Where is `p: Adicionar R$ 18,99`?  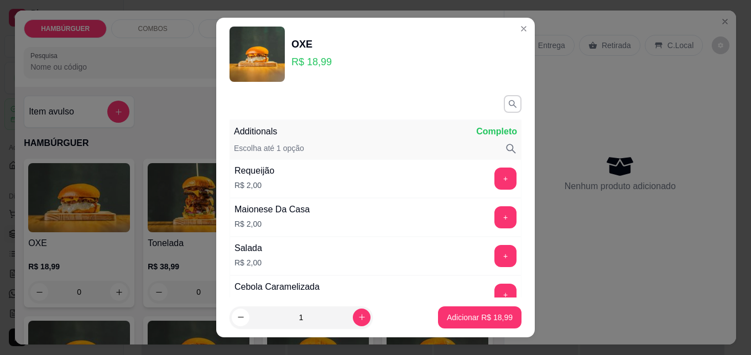
p: Adicionar R$ 18,99 is located at coordinates (480, 318).